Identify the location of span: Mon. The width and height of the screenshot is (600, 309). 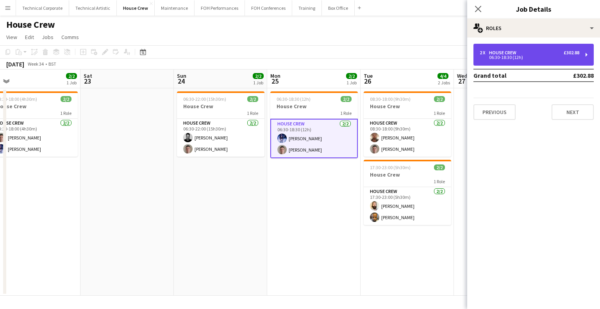
(275, 76).